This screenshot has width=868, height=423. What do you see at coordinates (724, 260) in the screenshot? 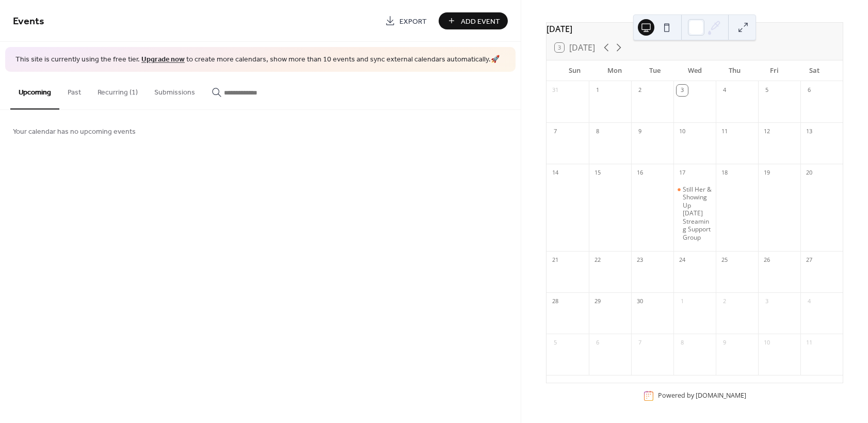
I see `div: 25` at bounding box center [724, 260].